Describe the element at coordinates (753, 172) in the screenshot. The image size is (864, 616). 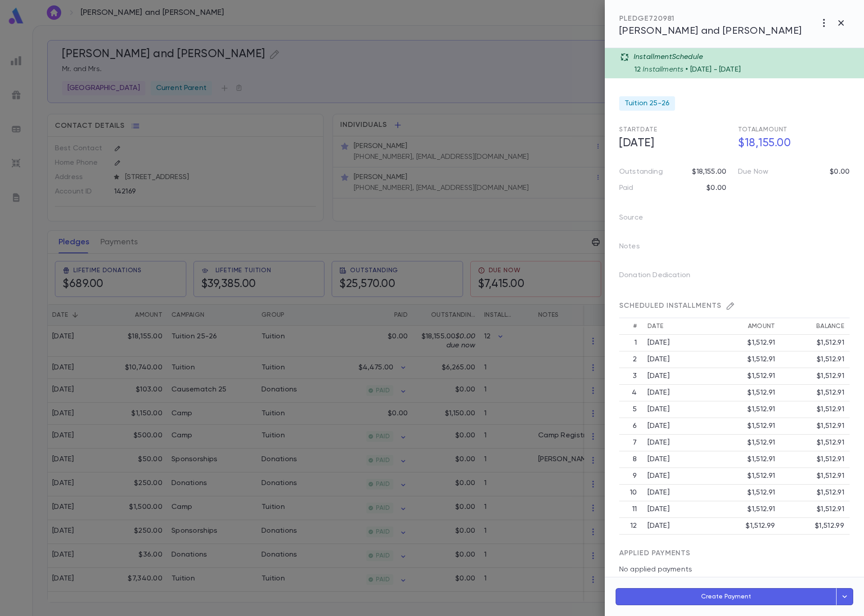
I see `p: Due Now` at that location.